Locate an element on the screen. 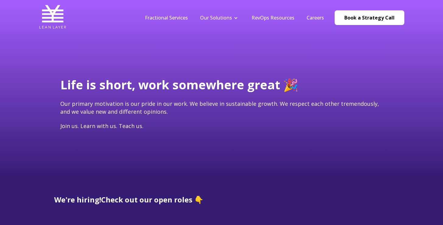 Image resolution: width=443 pixels, height=225 pixels. span: We're hiring! is located at coordinates (78, 199).